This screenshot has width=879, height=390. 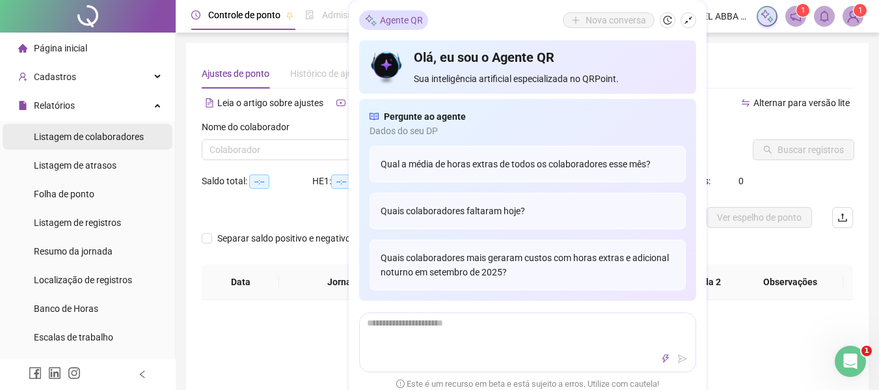 I want to click on span: shrink, so click(x=689, y=20).